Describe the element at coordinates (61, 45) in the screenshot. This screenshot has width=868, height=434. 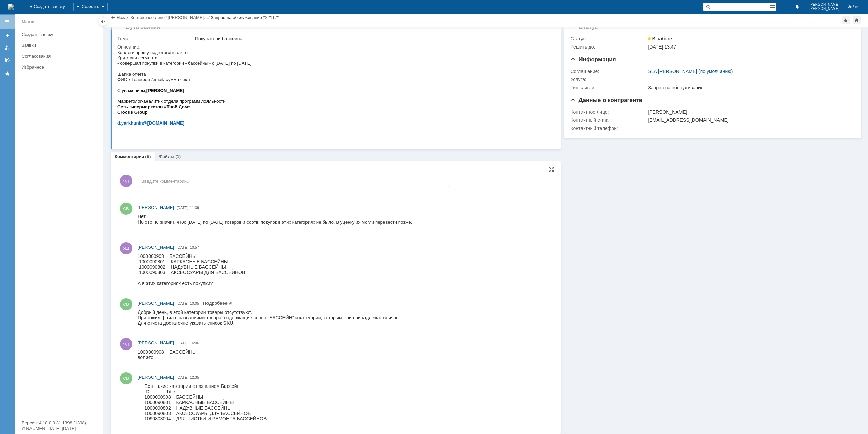
I see `div: Заявки` at that location.